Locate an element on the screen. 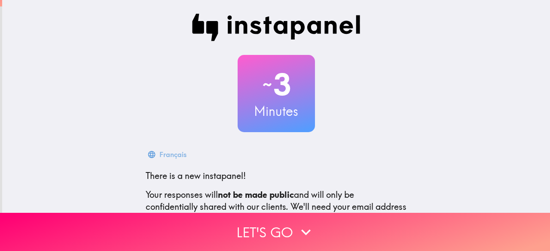  button: Français is located at coordinates (167, 155).